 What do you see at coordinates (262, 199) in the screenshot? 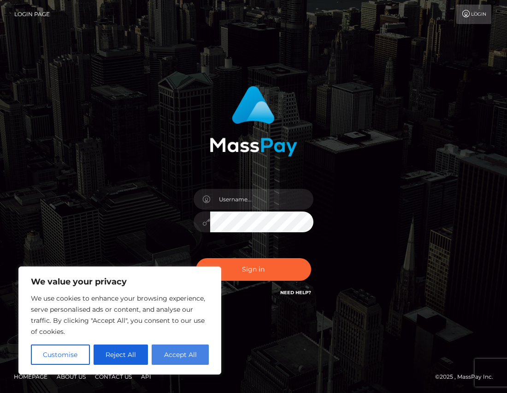
I see `input: Username...` at bounding box center [262, 199].